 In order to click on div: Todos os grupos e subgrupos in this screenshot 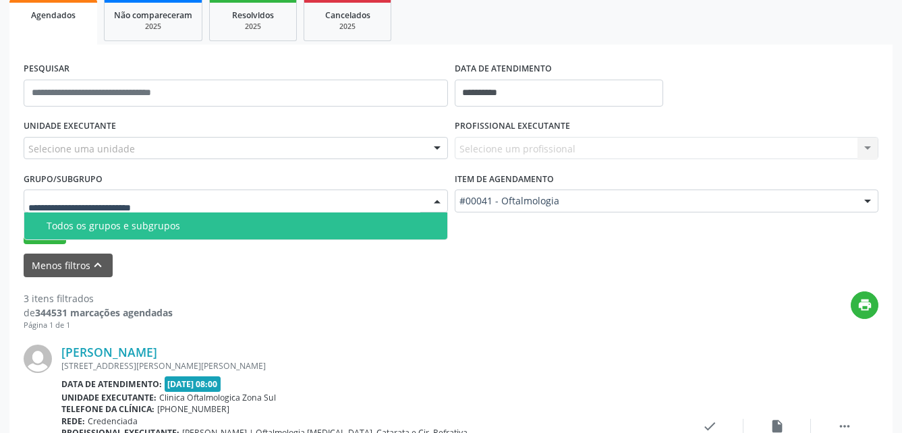, I will do `click(243, 226)`.